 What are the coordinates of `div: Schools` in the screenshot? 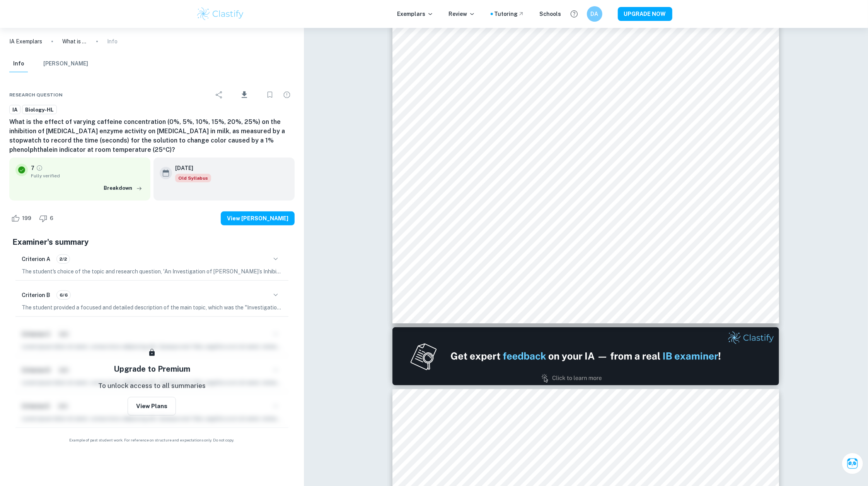 It's located at (551, 14).